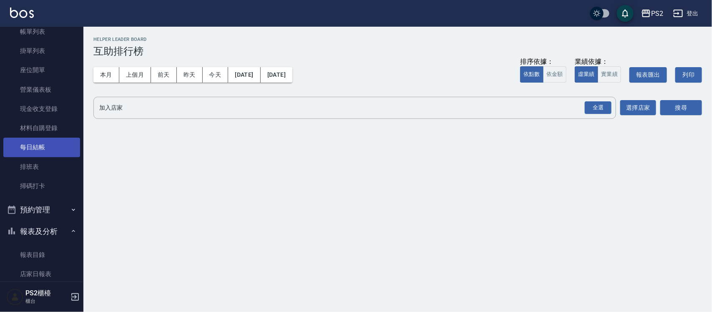 The width and height of the screenshot is (712, 312). I want to click on button: 今天, so click(216, 75).